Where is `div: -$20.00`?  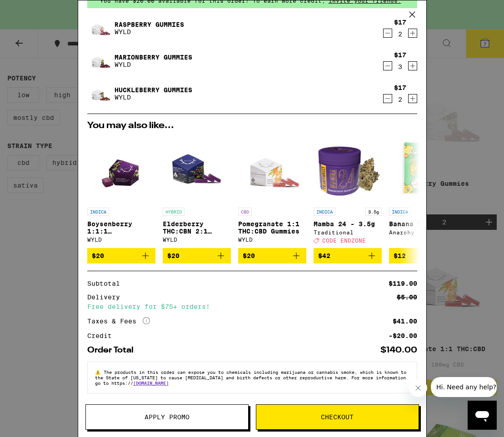 div: -$20.00 is located at coordinates (403, 336).